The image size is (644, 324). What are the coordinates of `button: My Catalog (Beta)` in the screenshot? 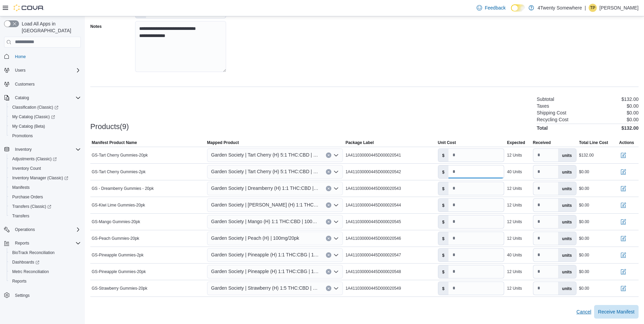 It's located at (45, 126).